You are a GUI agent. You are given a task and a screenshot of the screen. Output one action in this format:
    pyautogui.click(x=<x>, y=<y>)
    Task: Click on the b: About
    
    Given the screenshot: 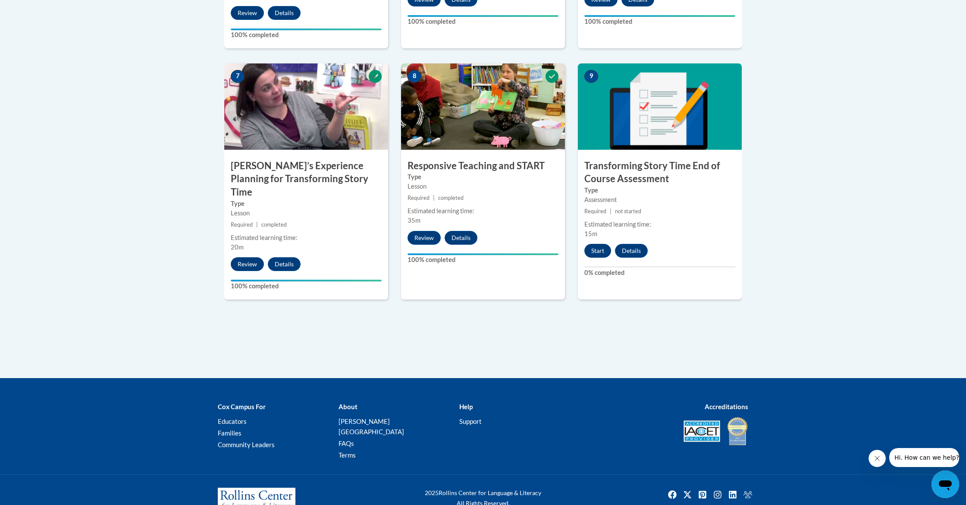 What is the action you would take?
    pyautogui.click(x=348, y=406)
    